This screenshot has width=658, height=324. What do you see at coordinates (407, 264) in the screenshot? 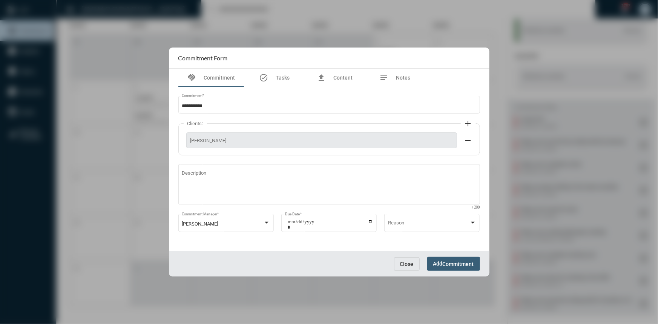
I see `button: Close` at bounding box center [407, 264].